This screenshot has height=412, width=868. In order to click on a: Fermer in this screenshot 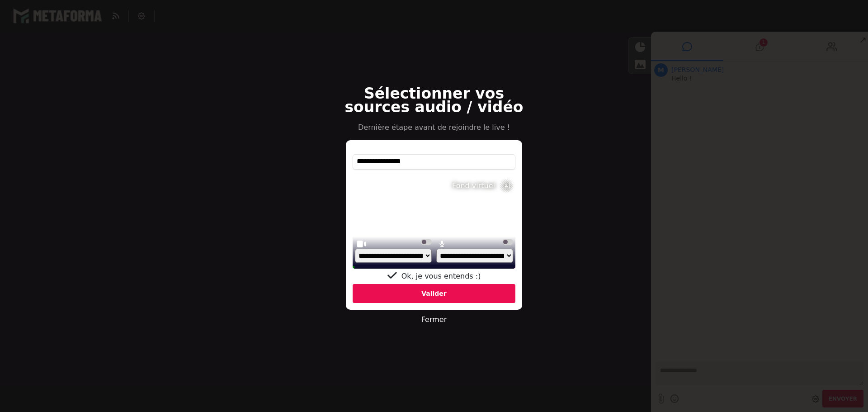, I will do `click(434, 319)`.